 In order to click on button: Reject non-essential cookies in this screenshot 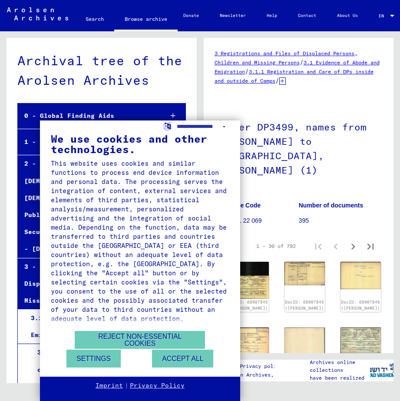, I will do `click(140, 340)`.